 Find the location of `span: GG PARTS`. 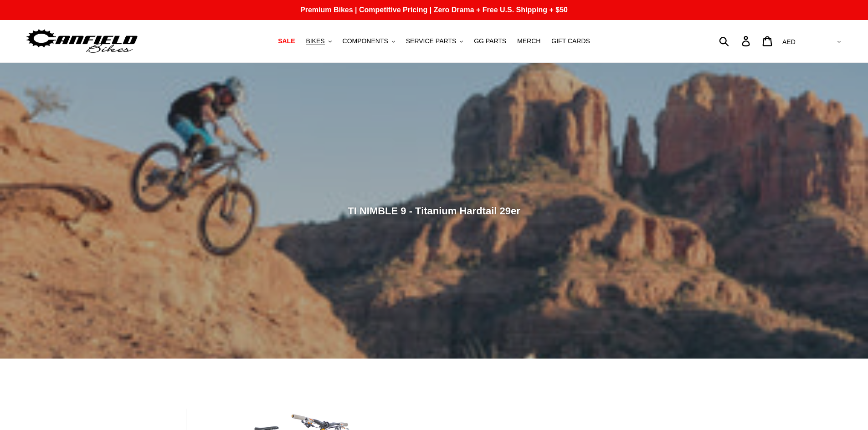

span: GG PARTS is located at coordinates (490, 41).